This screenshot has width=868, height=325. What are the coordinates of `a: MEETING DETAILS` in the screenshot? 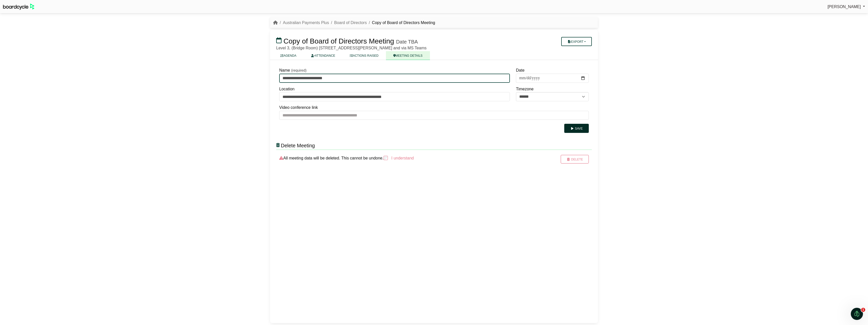 It's located at (408, 55).